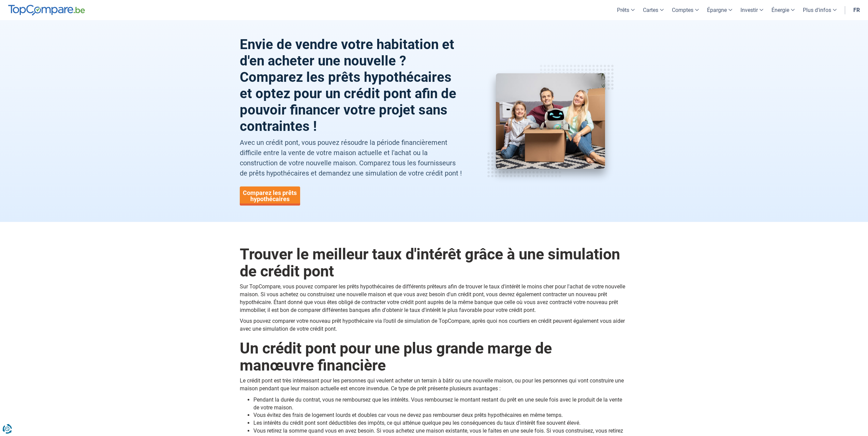 The image size is (868, 436). I want to click on p: Avec un crédit pont, vous pouvez résoudre la période financièrement difficile entre la vente de v..., so click(351, 158).